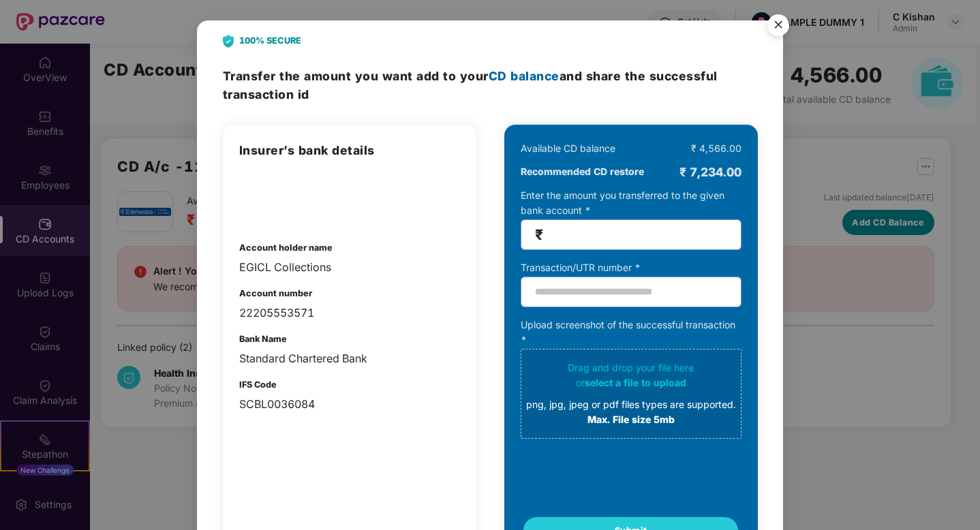 This screenshot has height=530, width=980. What do you see at coordinates (778, 27) in the screenshot?
I see `img: svg+xml;base64,PHN2ZyB4bWxucz0iaHR0cDovL3d3dy53My5vcmcvMjAwMC9zdmciIHdpZHRoPSI1NiIgaGVpZ2h0PSI1Ni...` at bounding box center [778, 27].